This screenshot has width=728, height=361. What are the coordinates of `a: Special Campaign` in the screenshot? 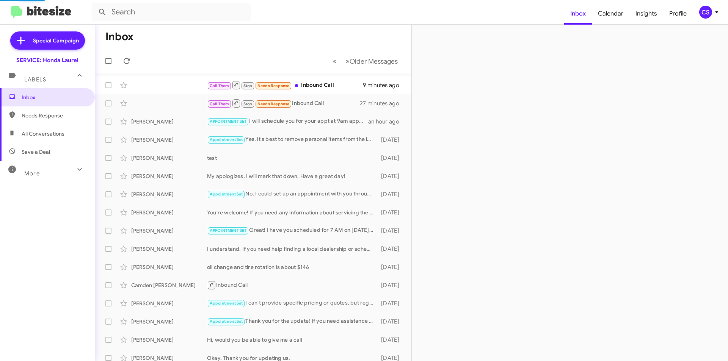 It's located at (47, 41).